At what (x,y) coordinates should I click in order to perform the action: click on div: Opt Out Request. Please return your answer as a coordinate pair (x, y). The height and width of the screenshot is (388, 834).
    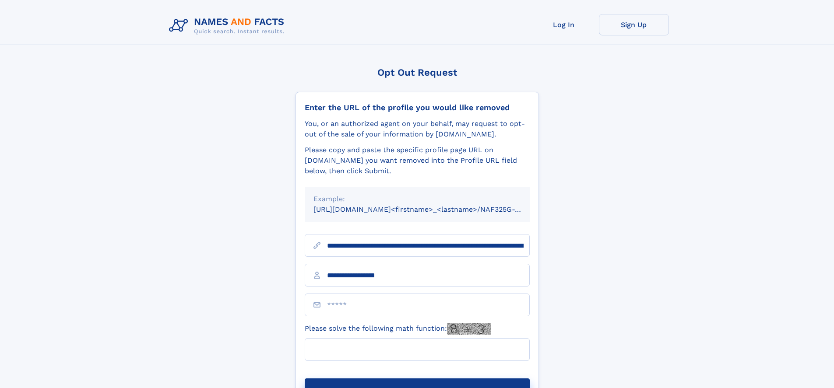
    Looking at the image, I should click on (417, 72).